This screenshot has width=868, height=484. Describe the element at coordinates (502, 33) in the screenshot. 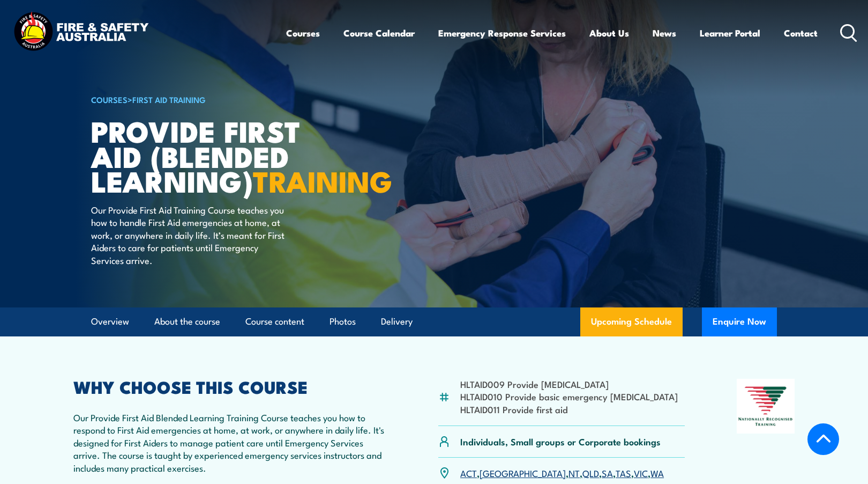

I see `a: Emergency Response Services` at that location.